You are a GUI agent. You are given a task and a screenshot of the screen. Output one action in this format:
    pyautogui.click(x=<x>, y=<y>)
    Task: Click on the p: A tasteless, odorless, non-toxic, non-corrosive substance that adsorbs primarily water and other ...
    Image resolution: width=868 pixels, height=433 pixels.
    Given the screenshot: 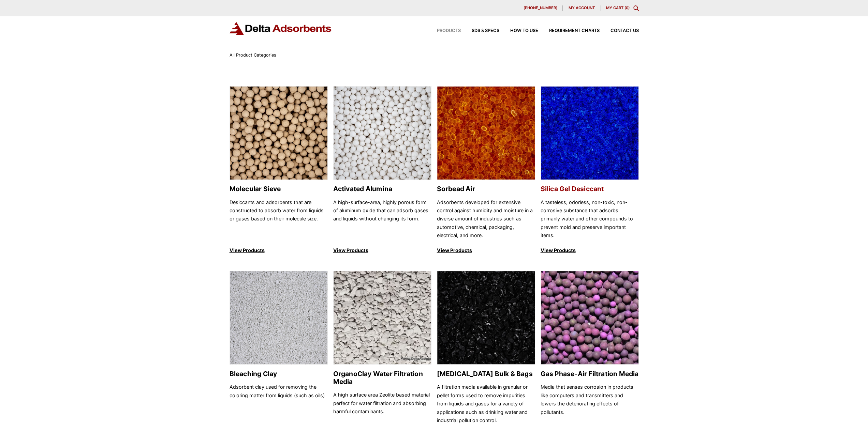 What is the action you would take?
    pyautogui.click(x=589, y=219)
    